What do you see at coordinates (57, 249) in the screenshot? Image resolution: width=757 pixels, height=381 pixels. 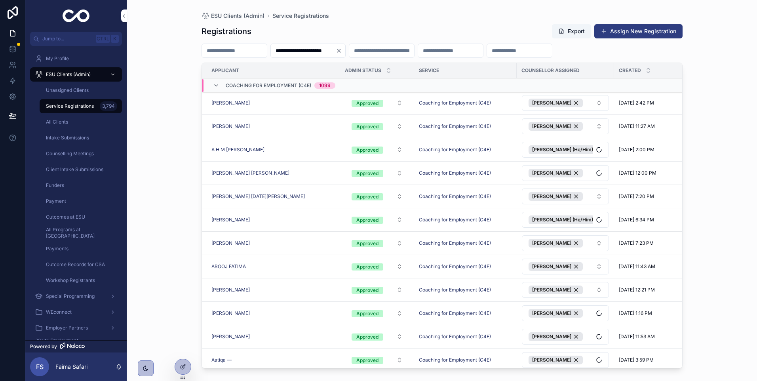 I see `span: Payments` at bounding box center [57, 249].